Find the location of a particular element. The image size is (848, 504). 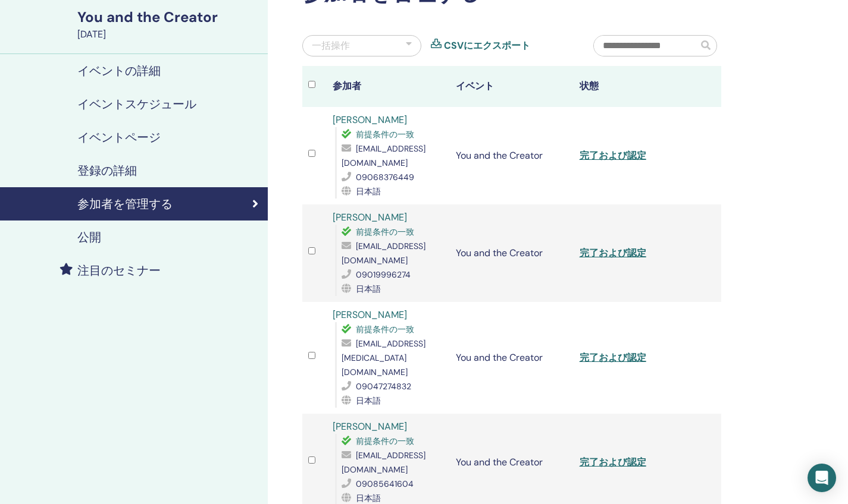

a: CSVにエクスポート is located at coordinates (487, 46).